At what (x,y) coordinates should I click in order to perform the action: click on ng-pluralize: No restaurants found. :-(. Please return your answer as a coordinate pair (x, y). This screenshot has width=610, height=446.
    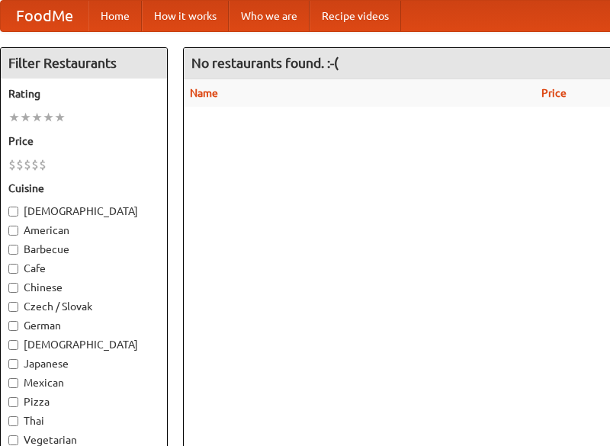
    Looking at the image, I should click on (265, 63).